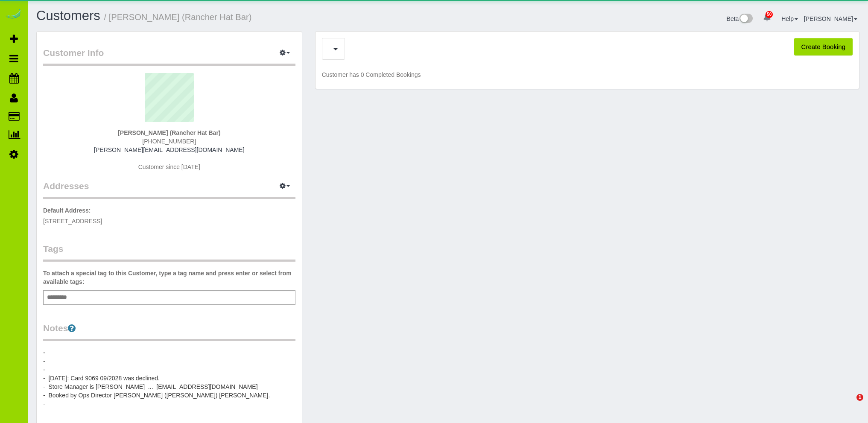 This screenshot has width=868, height=423. Describe the element at coordinates (823, 47) in the screenshot. I see `button: Create Booking` at that location.